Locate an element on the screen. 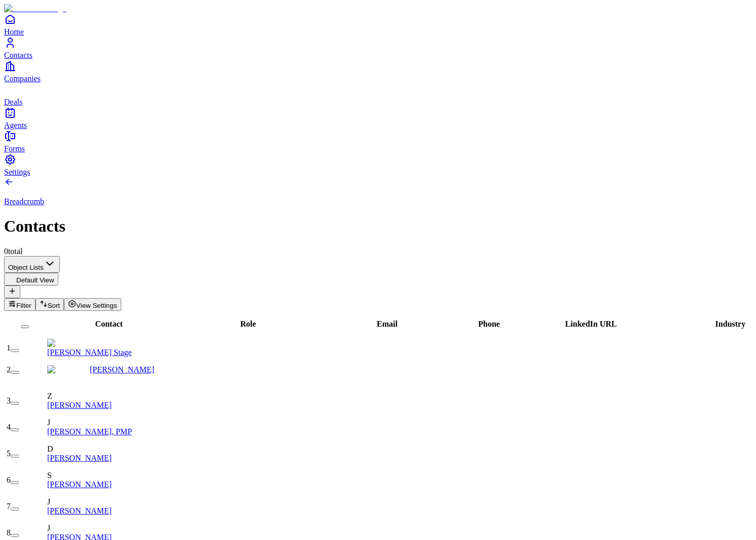 The image size is (756, 540). a: Companies is located at coordinates (378, 71).